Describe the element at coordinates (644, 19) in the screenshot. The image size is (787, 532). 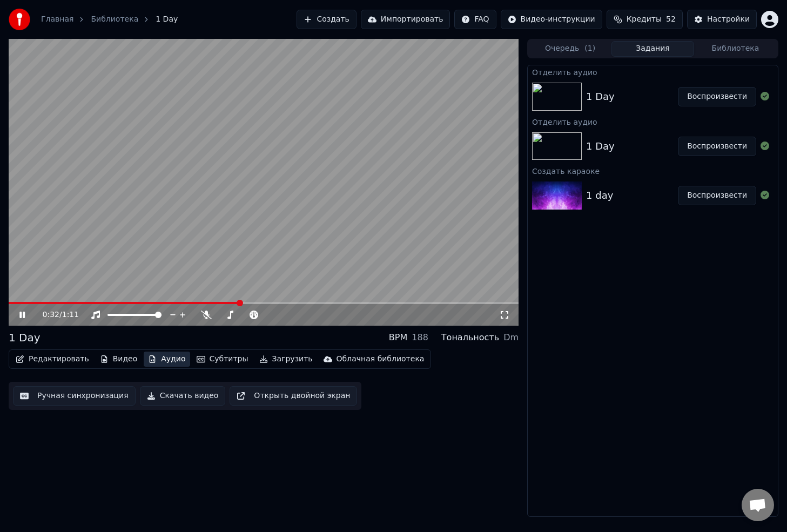
I see `button: Кредиты52` at that location.